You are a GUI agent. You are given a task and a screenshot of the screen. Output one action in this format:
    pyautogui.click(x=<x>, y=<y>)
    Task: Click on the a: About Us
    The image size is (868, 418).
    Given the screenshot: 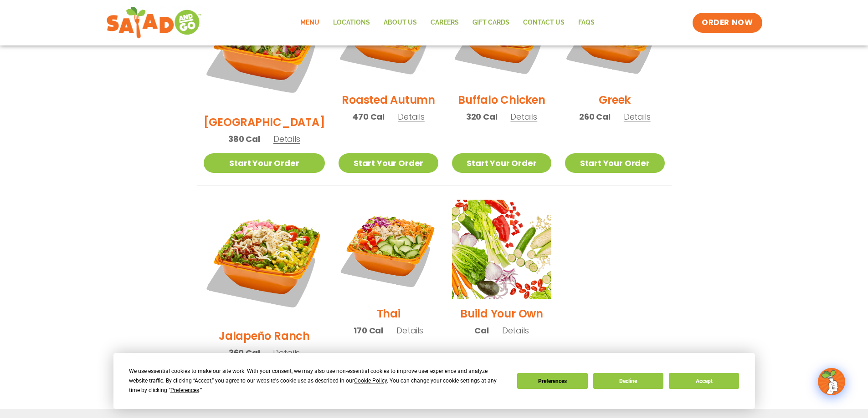 What is the action you would take?
    pyautogui.click(x=400, y=23)
    